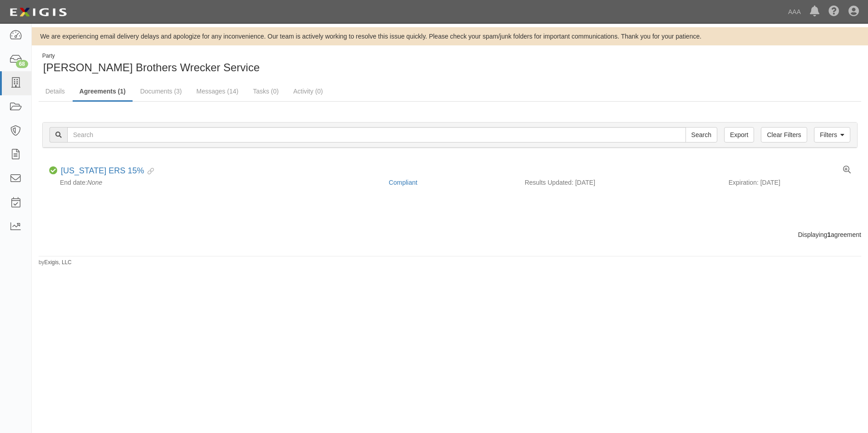 This screenshot has height=433, width=868. Describe the element at coordinates (103, 91) in the screenshot. I see `a: Agreements (1)` at that location.